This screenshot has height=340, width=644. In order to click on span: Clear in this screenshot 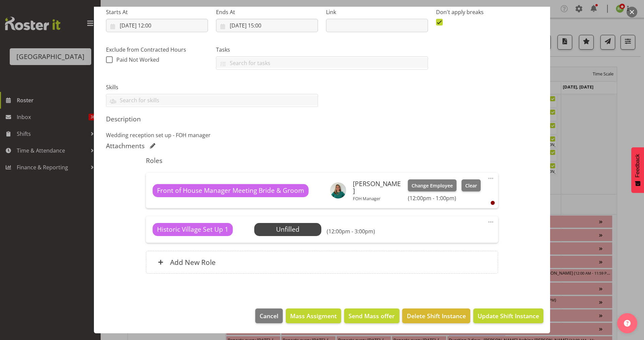, I will do `click(471, 186)`.